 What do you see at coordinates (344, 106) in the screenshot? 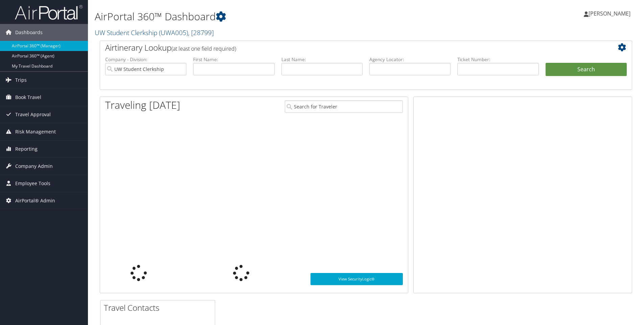
I see `input: Search for Traveler` at bounding box center [344, 106].